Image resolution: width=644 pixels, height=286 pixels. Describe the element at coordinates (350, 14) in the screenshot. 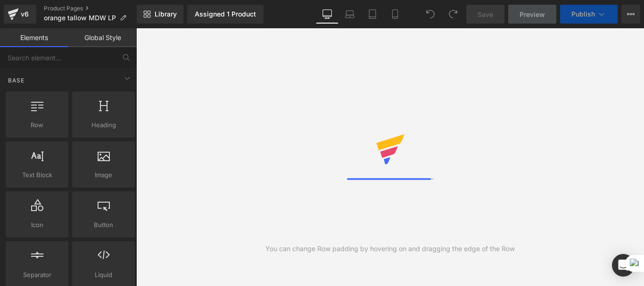

I see `a: Laptop` at that location.